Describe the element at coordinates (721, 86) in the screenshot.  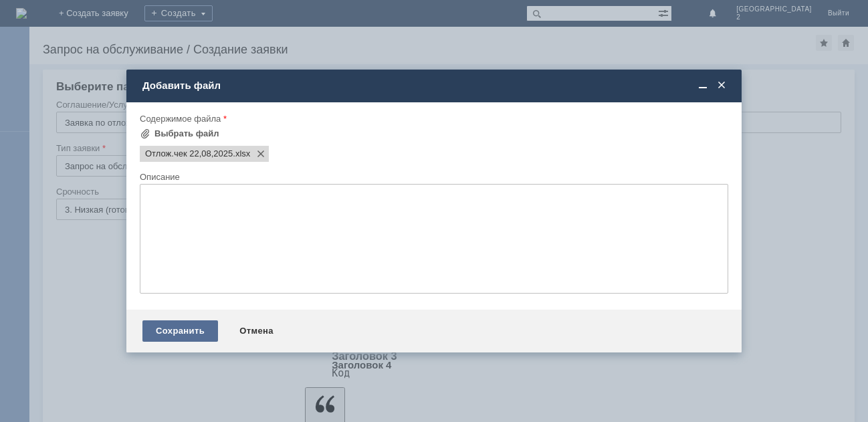
I see `span: Закрыть` at that location.